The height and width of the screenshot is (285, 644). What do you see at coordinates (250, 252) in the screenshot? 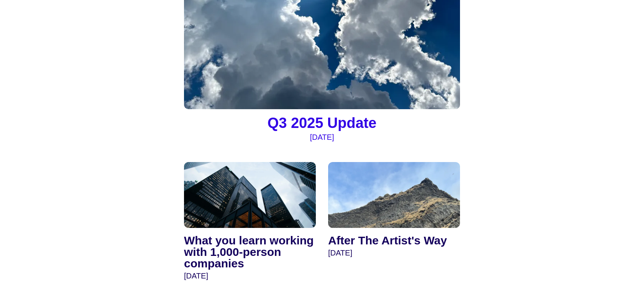
I see `h4: What you learn working with 1,000-person companies` at bounding box center [250, 252].